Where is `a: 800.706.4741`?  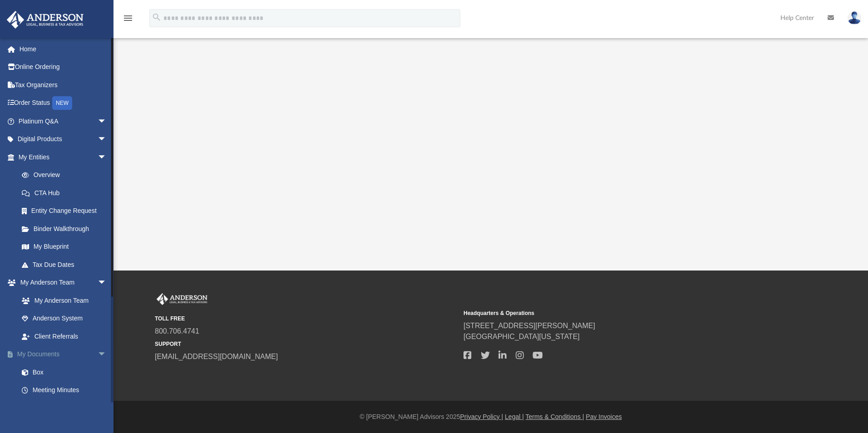
a: 800.706.4741 is located at coordinates (177, 331).